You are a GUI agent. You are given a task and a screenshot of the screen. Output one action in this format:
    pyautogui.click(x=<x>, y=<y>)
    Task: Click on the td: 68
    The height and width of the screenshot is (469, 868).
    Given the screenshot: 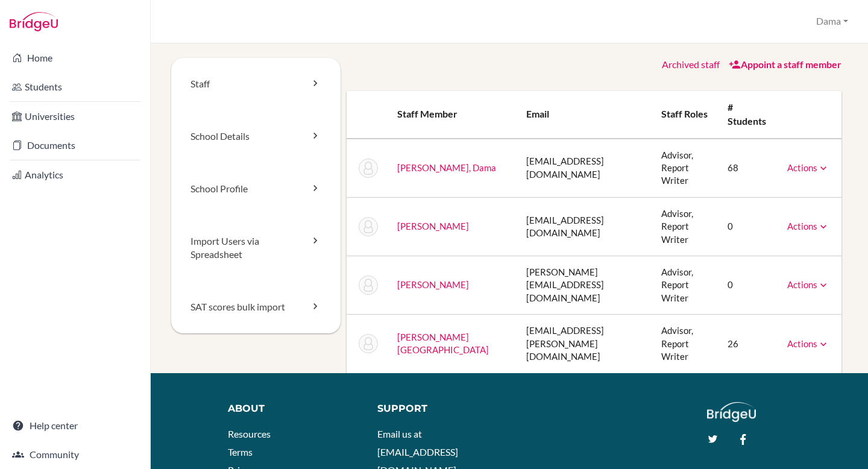 What is the action you would take?
    pyautogui.click(x=747, y=168)
    